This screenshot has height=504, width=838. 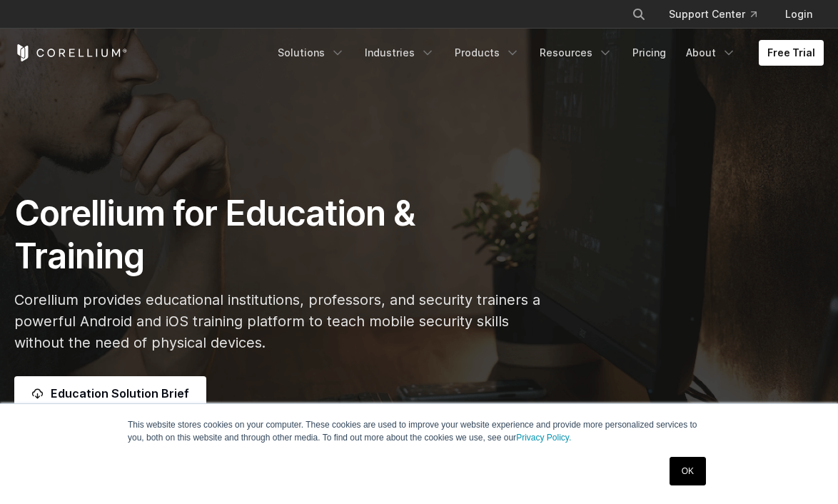 I want to click on h1: Corellium for Education & Training, so click(x=279, y=235).